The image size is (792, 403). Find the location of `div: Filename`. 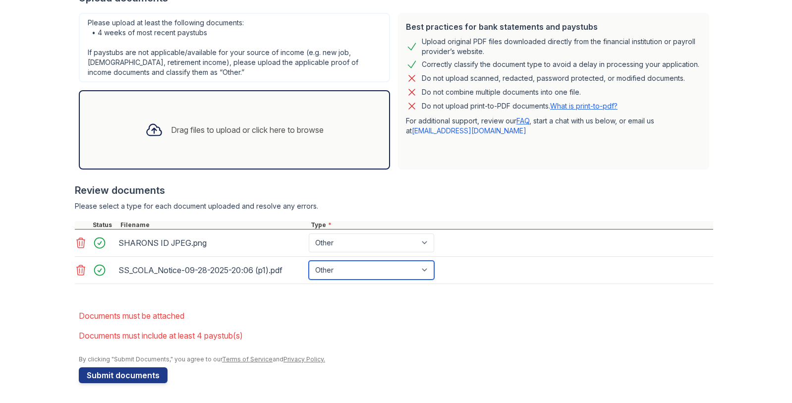

div: Filename is located at coordinates (214, 225).